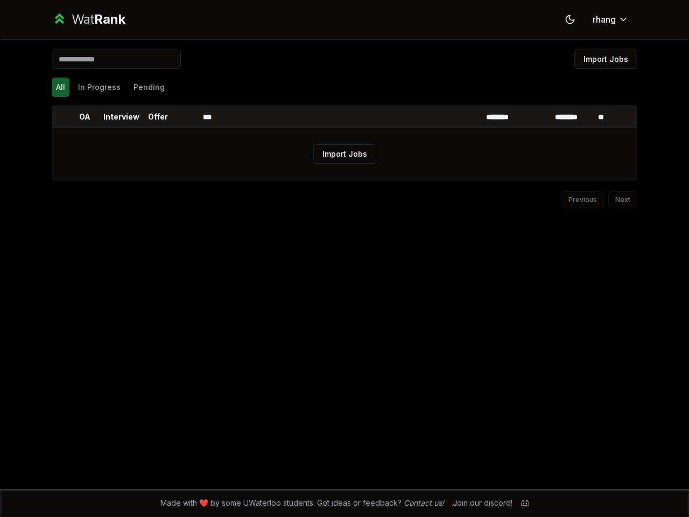 The height and width of the screenshot is (517, 689). What do you see at coordinates (99, 19) in the screenshot?
I see `div: Wat` at bounding box center [99, 19].